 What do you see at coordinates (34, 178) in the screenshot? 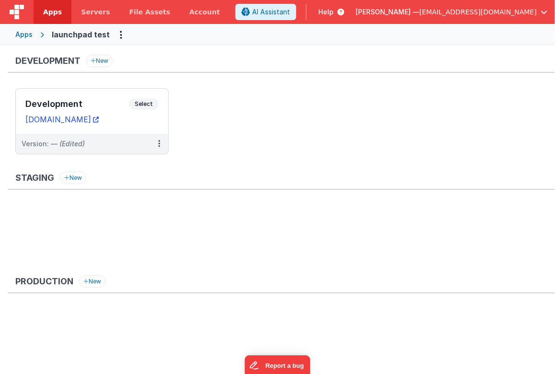
I see `h3: Staging` at bounding box center [34, 178].